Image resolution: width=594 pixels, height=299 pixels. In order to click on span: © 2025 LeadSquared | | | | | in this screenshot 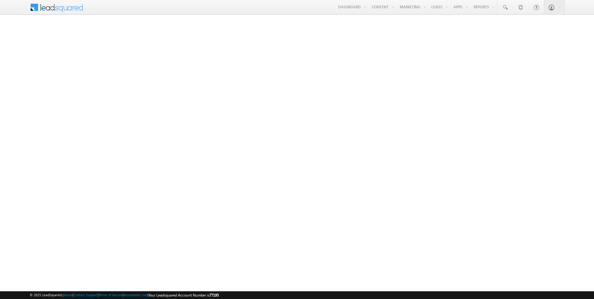, I will do `click(124, 295)`.